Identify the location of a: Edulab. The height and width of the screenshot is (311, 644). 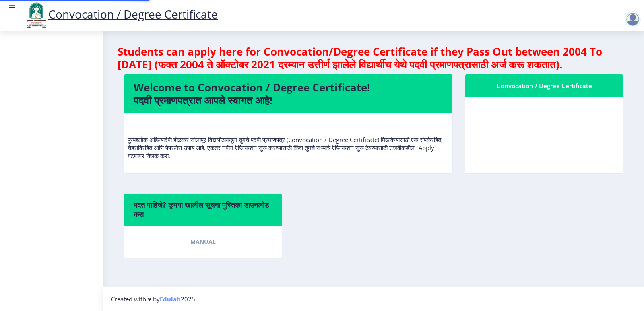
(170, 299).